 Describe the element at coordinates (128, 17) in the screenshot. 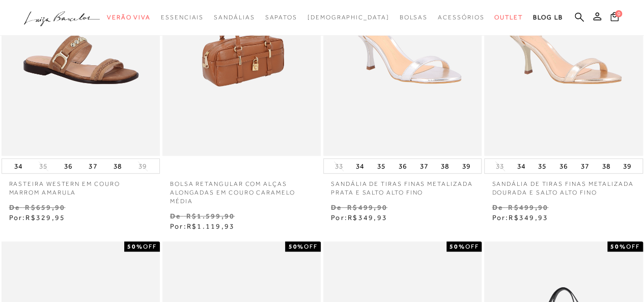

I see `span: Verão Viva` at that location.